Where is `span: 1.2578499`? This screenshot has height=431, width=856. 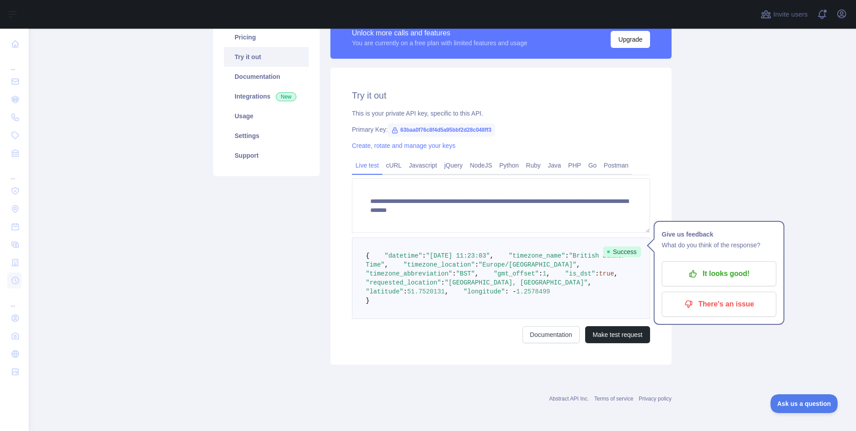
span: 1.2578499 is located at coordinates (533, 291).